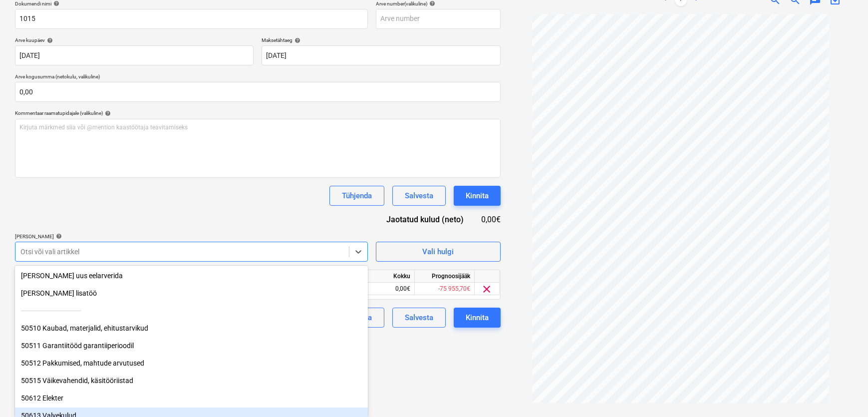 The height and width of the screenshot is (417, 868). Describe the element at coordinates (385, 276) in the screenshot. I see `div: Kokku` at that location.